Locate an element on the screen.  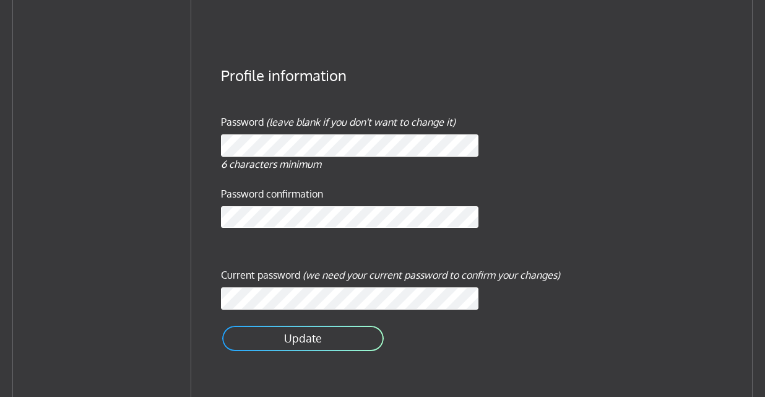
em: 6 characters minimum is located at coordinates (271, 164).